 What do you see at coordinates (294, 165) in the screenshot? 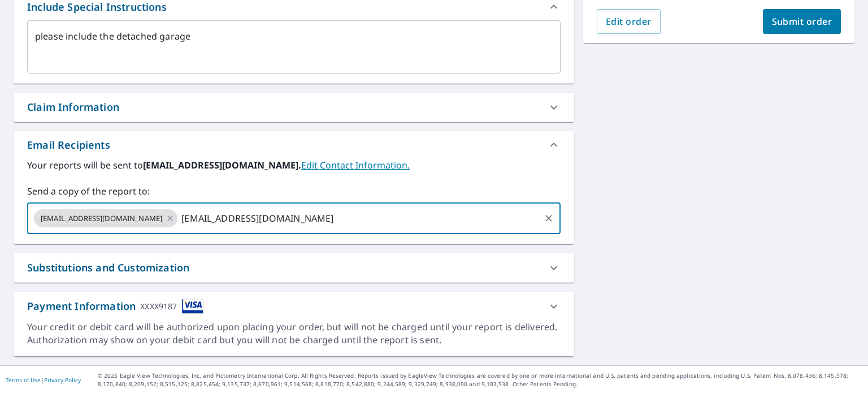
I see `label: Your reports will be sent to` at bounding box center [294, 165].